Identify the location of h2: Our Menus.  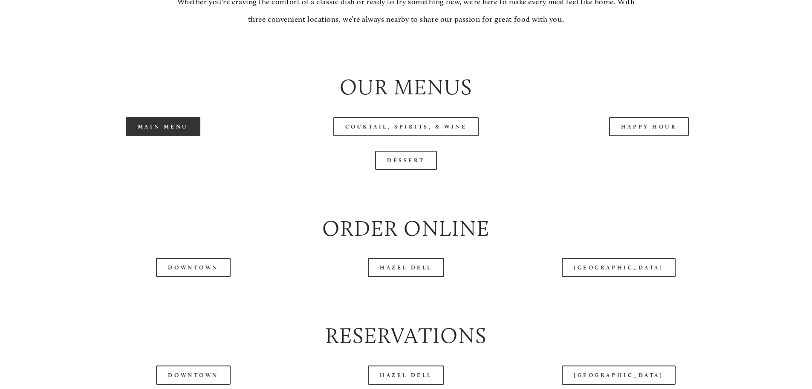
(406, 87).